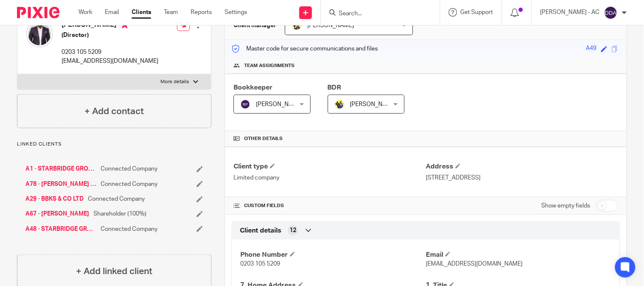 This screenshot has height=286, width=644. What do you see at coordinates (114, 144) in the screenshot?
I see `p: Linked clients` at bounding box center [114, 144].